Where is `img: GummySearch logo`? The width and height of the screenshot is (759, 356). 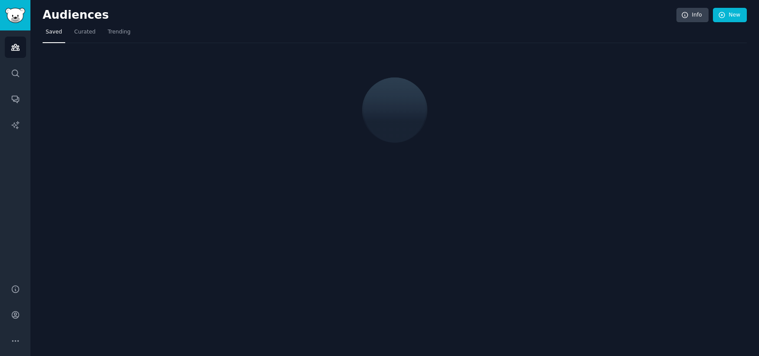 img: GummySearch logo is located at coordinates (15, 15).